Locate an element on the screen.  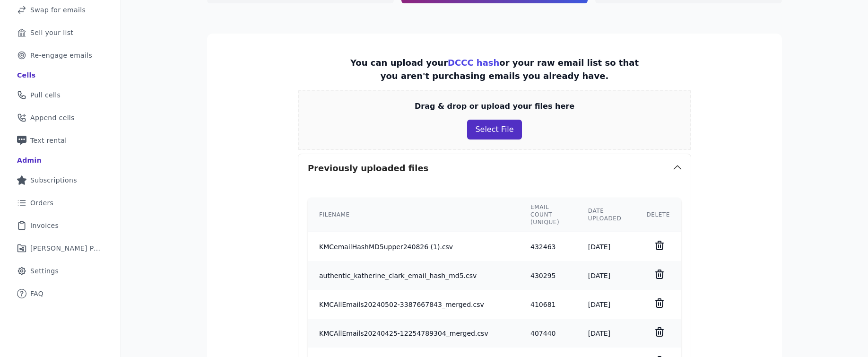
span: Invoices is located at coordinates (44, 226).